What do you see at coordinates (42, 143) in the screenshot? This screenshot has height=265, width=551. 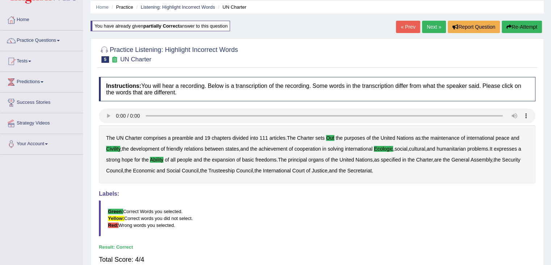 I see `a: Your Account` at bounding box center [42, 143].